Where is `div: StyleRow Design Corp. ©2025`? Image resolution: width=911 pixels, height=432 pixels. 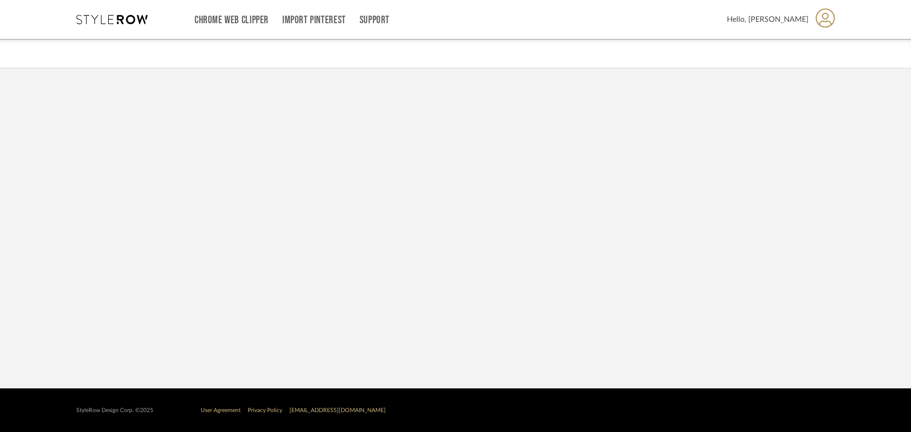 div: StyleRow Design Corp. ©2025 is located at coordinates (115, 411).